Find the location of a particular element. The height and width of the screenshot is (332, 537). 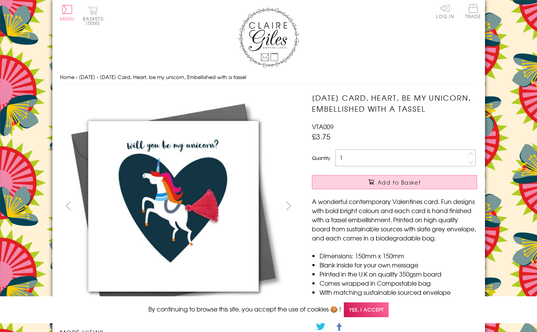

img: Claire Giles Greetings Cards is located at coordinates (269, 38).